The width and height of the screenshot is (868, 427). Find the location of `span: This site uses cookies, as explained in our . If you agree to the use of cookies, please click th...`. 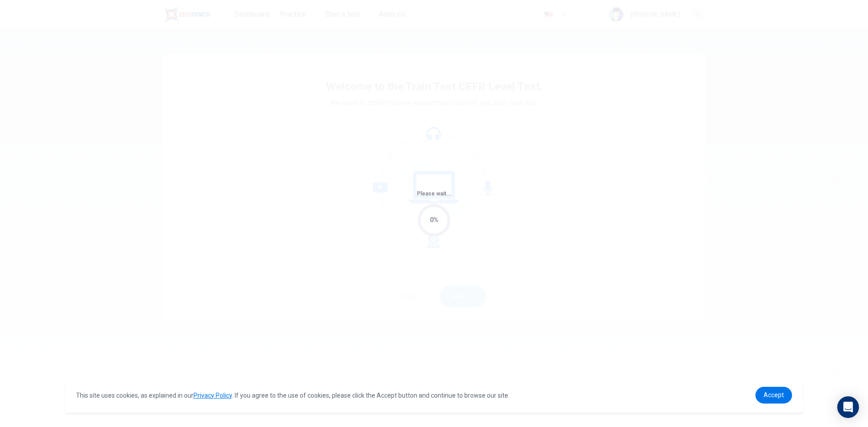

span: This site uses cookies, as explained in our . If you agree to the use of cookies, please click th... is located at coordinates (292, 396).